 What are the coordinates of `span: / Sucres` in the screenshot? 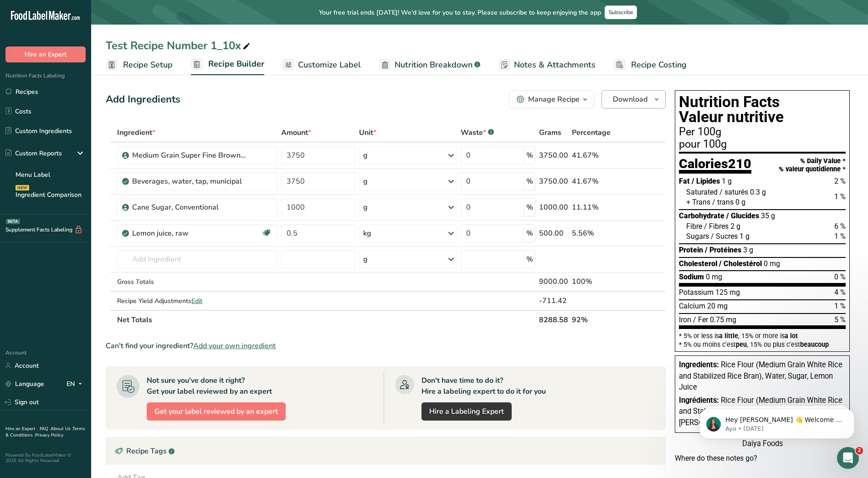 It's located at (724, 236).